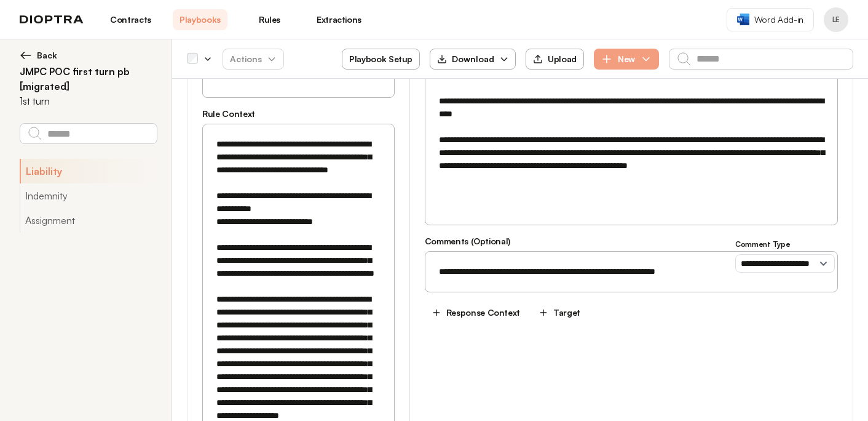 The height and width of the screenshot is (421, 868). Describe the element at coordinates (779, 20) in the screenshot. I see `span: Word Add-in` at that location.